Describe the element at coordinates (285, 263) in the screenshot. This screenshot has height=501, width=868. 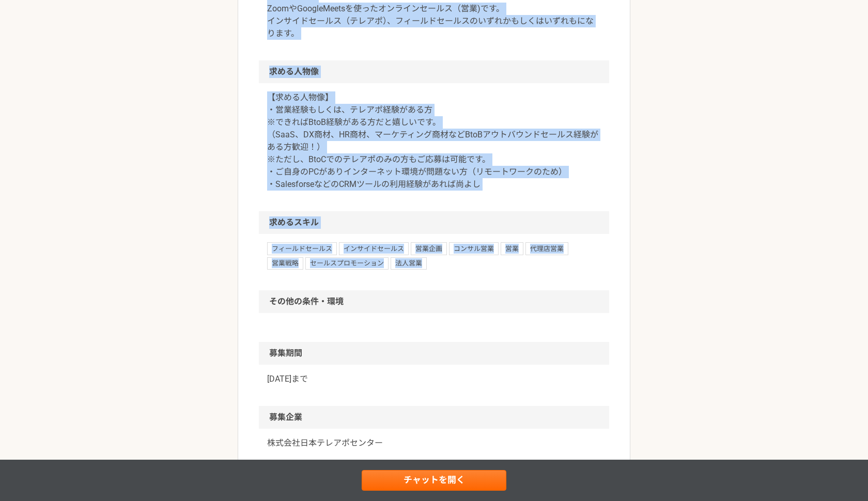
I see `span: 営業戦略` at that location.